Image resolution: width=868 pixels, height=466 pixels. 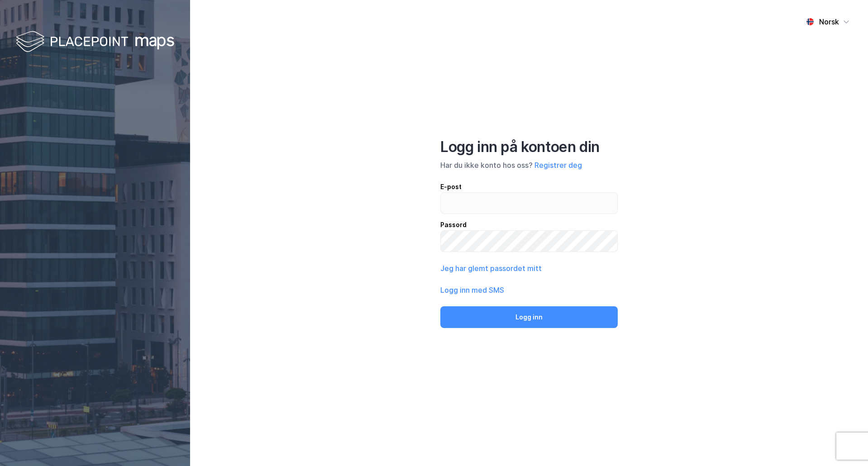 What do you see at coordinates (529, 225) in the screenshot?
I see `div: Passord` at bounding box center [529, 225].